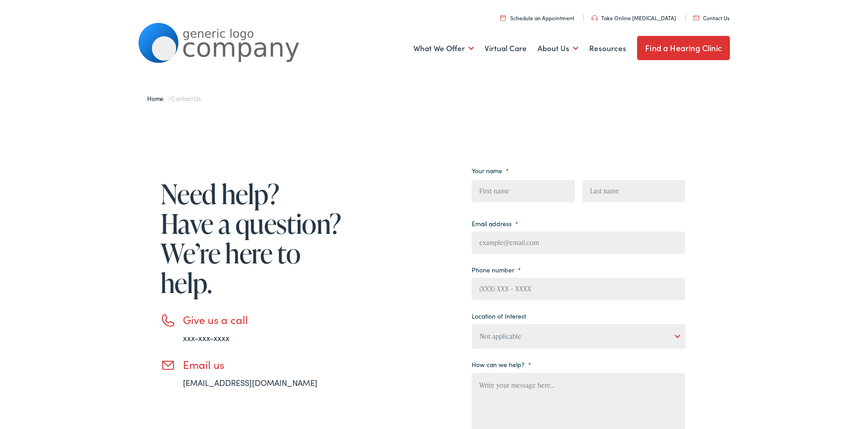  What do you see at coordinates (558, 49) in the screenshot?
I see `a: About Us` at bounding box center [558, 49].